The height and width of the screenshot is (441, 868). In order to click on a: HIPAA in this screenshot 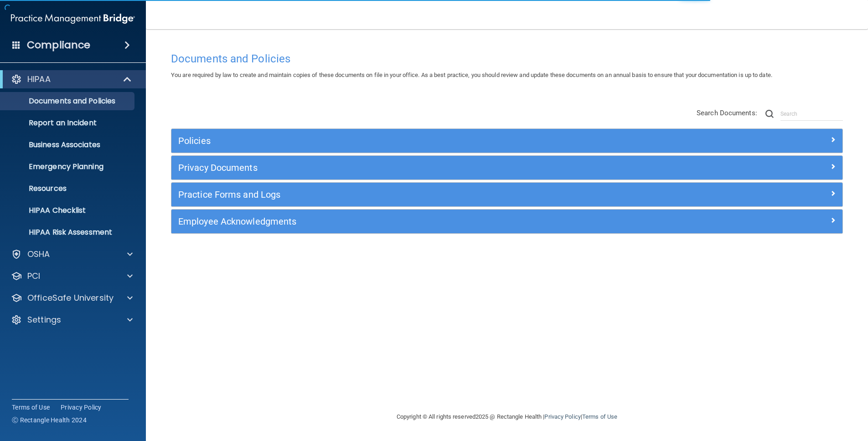, I will do `click(72, 80)`.